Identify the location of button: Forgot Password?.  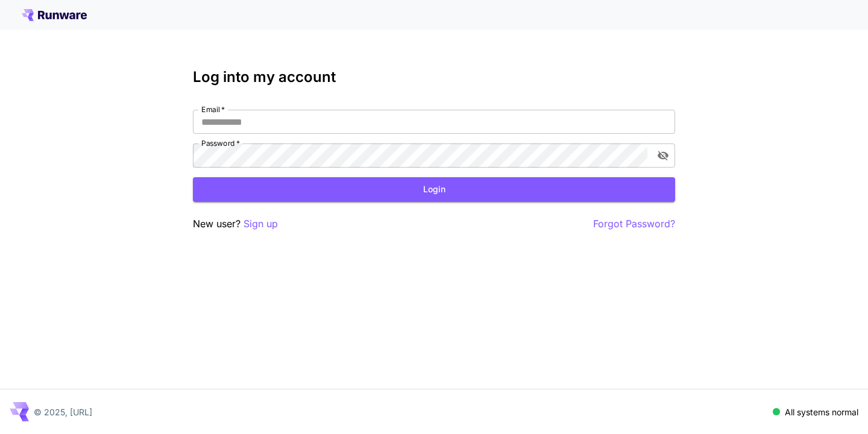
(634, 224).